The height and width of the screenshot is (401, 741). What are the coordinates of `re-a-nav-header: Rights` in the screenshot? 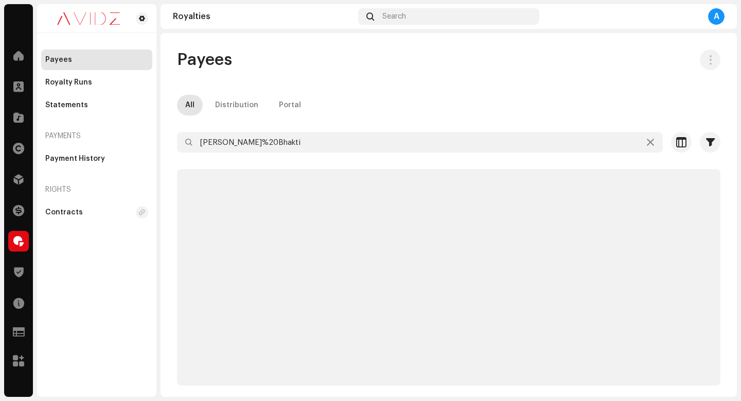 It's located at (97, 189).